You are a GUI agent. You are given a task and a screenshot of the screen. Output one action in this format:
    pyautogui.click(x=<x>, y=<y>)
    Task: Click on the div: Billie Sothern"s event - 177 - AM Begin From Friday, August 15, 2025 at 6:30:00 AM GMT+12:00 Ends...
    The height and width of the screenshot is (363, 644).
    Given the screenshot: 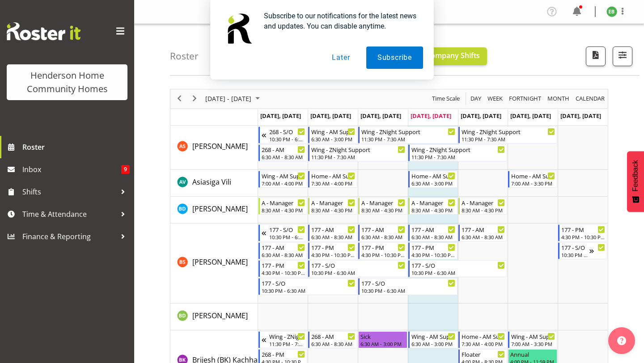 What is the action you would take?
    pyautogui.click(x=483, y=233)
    